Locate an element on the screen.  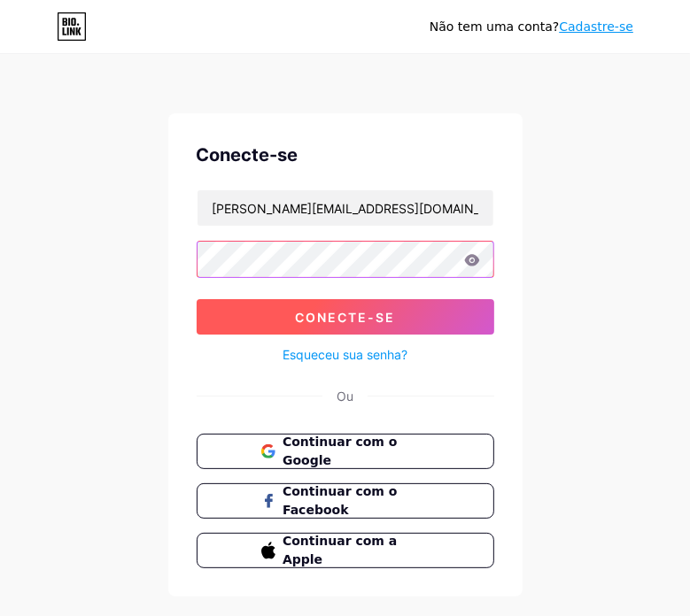
font: Não tem uma conta? is located at coordinates (494, 27).